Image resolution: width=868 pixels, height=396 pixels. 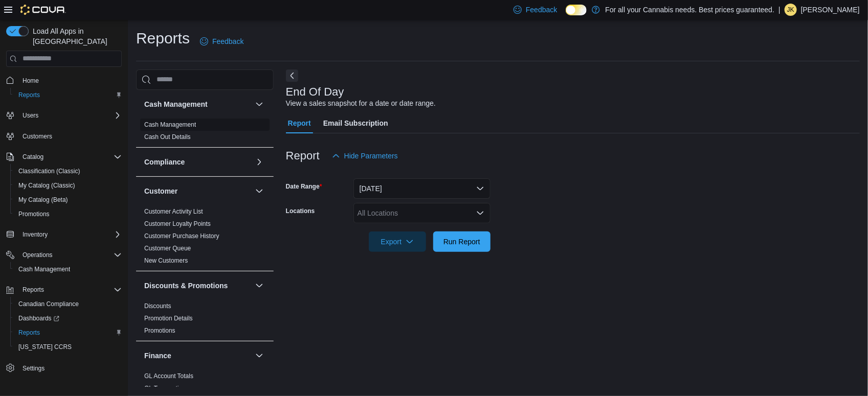 What do you see at coordinates (462, 242) in the screenshot?
I see `span: Run Report` at bounding box center [462, 242].